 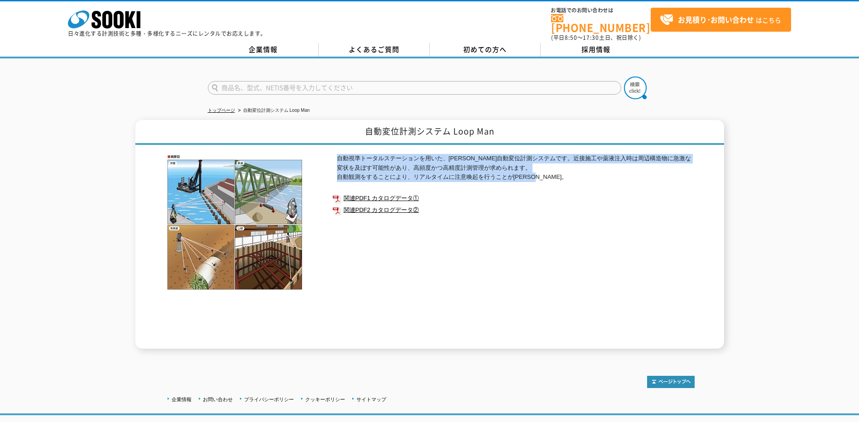 What do you see at coordinates (221, 110) in the screenshot?
I see `a: トップページ` at bounding box center [221, 110].